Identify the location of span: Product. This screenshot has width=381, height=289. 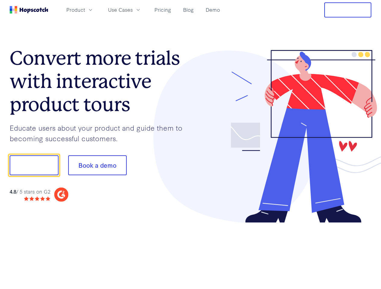
(76, 10).